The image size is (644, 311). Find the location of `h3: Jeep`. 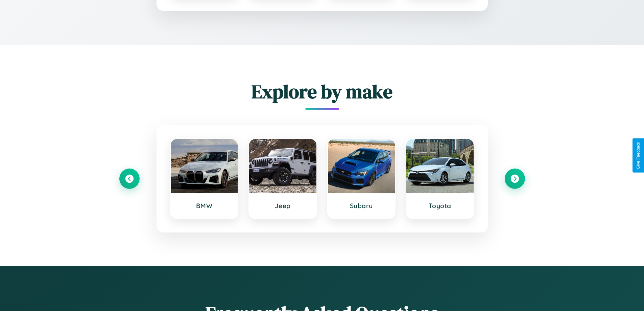

h3: Jeep is located at coordinates (282, 206).